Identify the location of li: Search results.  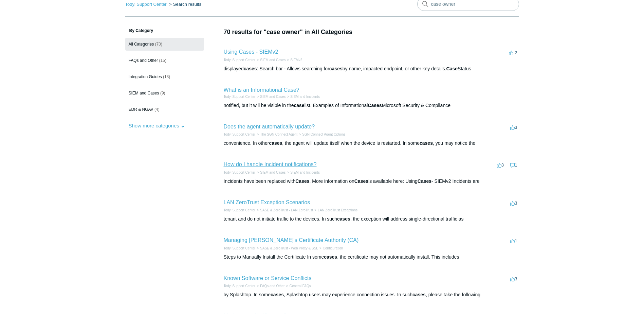
(185, 5).